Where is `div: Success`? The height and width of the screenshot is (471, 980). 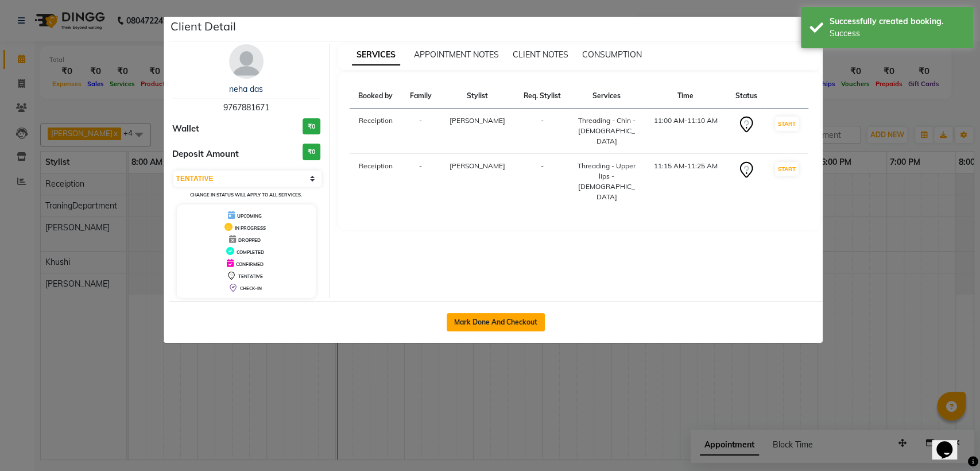
div: Success is located at coordinates (896, 33).